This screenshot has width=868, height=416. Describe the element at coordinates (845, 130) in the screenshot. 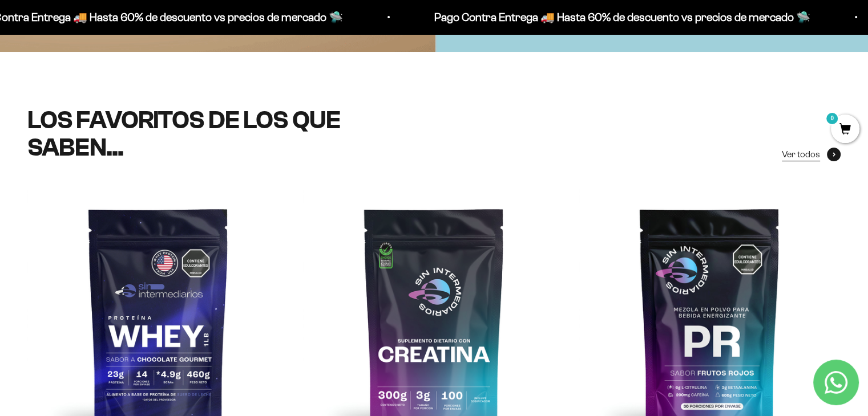

I see `a: 0` at that location.